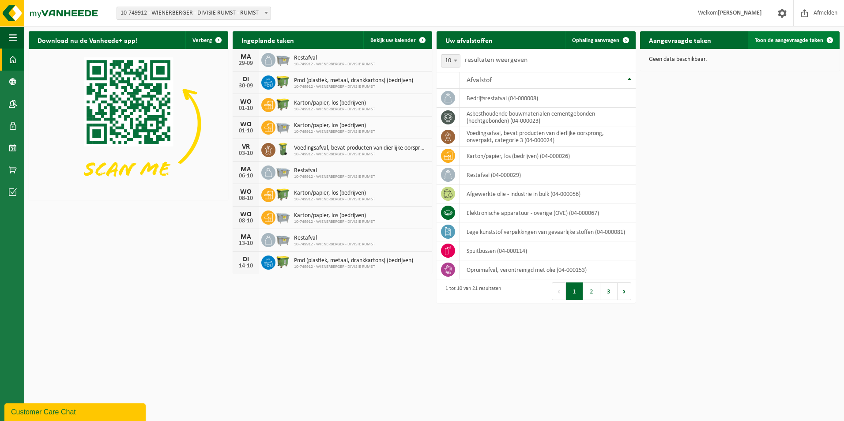 This screenshot has width=844, height=421. What do you see at coordinates (592, 291) in the screenshot?
I see `button: 2` at bounding box center [592, 291].